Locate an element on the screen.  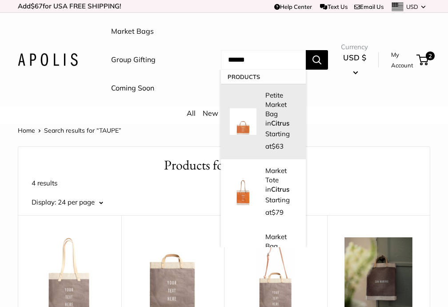
a: Home is located at coordinates (26, 131).